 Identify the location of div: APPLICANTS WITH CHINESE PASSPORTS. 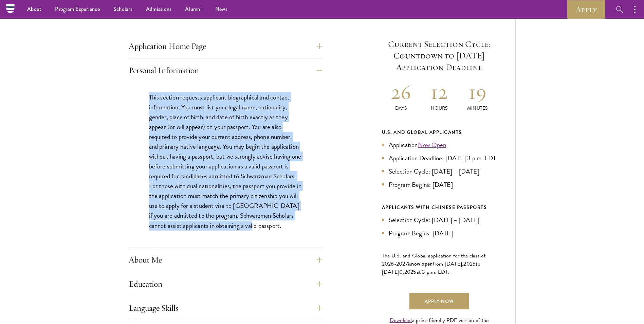
(439, 208).